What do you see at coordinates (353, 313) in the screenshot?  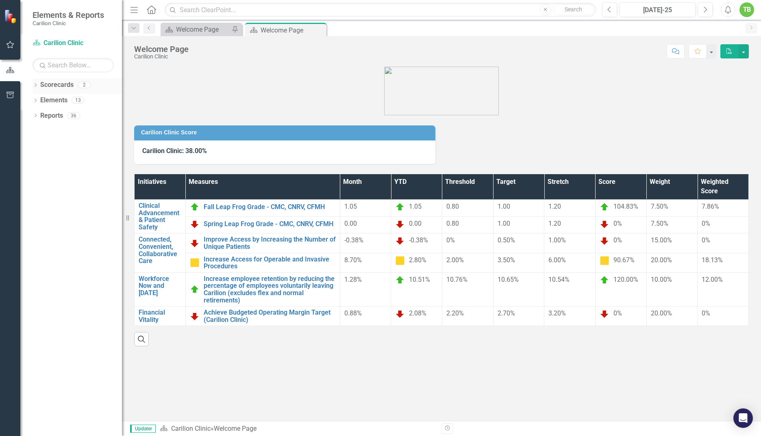 I see `span: 0.88%` at bounding box center [353, 313].